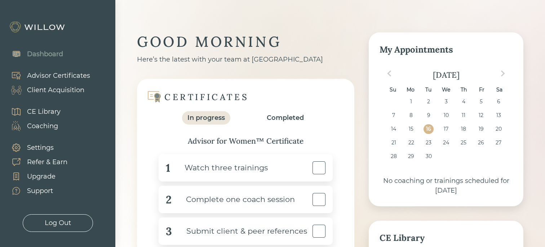 Image resolution: width=545 pixels, height=247 pixels. Describe the element at coordinates (47, 90) in the screenshot. I see `a: Client Acquisition` at that location.